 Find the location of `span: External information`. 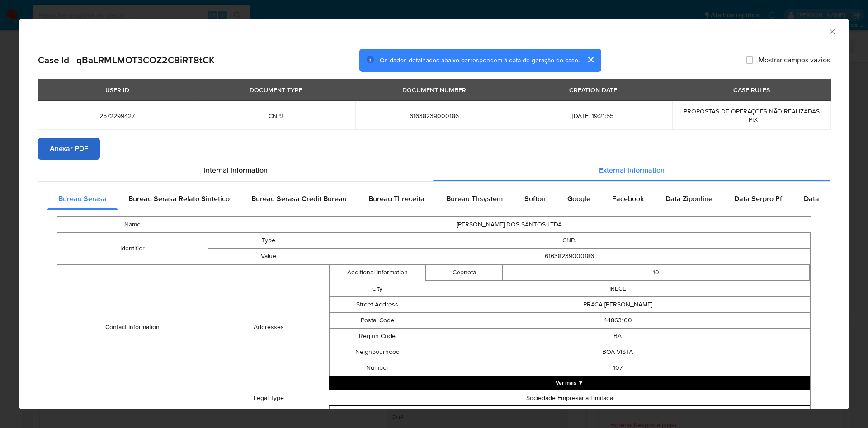

span: External information is located at coordinates (632, 170).